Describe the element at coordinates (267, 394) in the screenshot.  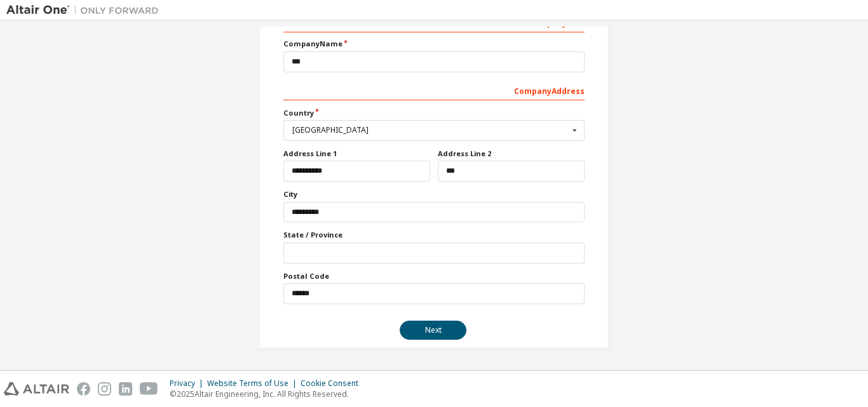
I see `p: © 2025 Altair Engineering, Inc. All Rights Reserved.` at that location.